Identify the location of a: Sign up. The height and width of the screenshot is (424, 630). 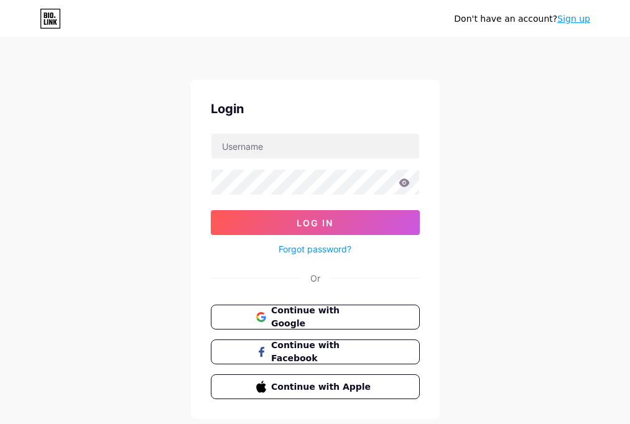
(573, 19).